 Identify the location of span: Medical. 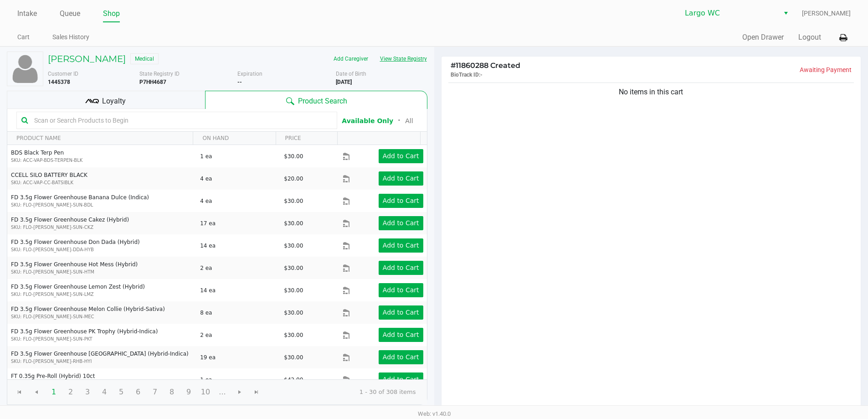
(145, 59).